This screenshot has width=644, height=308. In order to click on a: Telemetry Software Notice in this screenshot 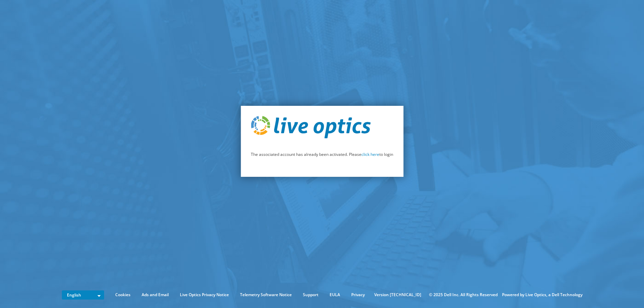, I will do `click(266, 295)`.